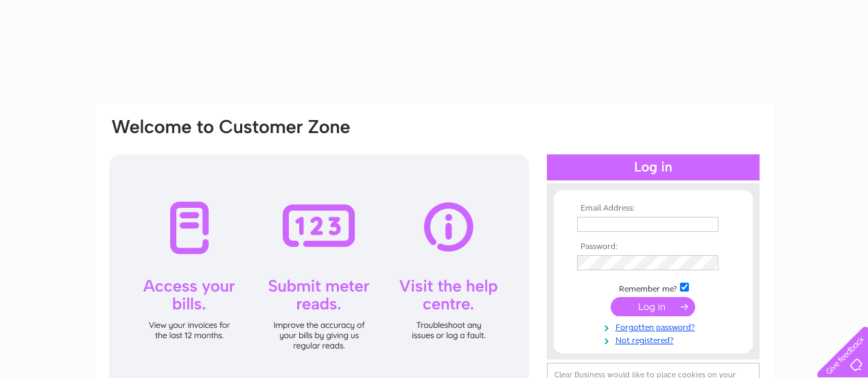 The image size is (868, 378). I want to click on th: Email Address:, so click(653, 209).